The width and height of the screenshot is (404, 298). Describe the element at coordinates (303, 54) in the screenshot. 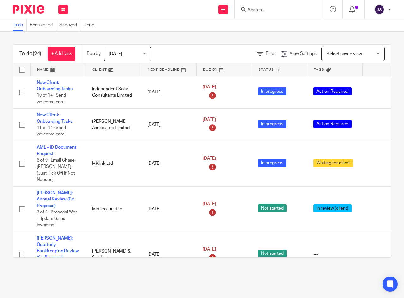

I see `span: View Settings` at that location.